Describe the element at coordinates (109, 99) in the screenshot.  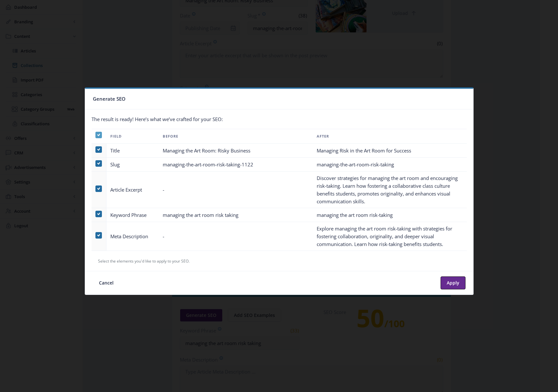
I see `span: Generate SEO` at that location.